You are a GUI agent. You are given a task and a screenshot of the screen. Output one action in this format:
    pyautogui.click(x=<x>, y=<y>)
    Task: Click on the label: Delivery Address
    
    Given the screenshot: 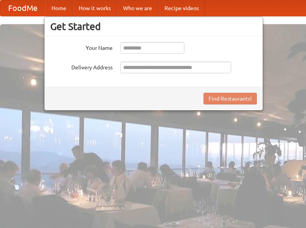 What is the action you would take?
    pyautogui.click(x=82, y=66)
    